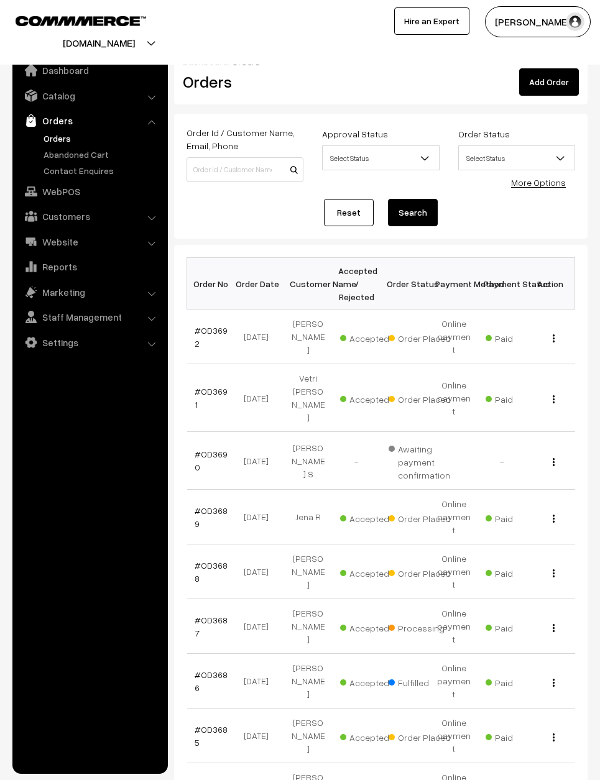  What do you see at coordinates (211, 572) in the screenshot?
I see `a: #OD3688` at bounding box center [211, 572].